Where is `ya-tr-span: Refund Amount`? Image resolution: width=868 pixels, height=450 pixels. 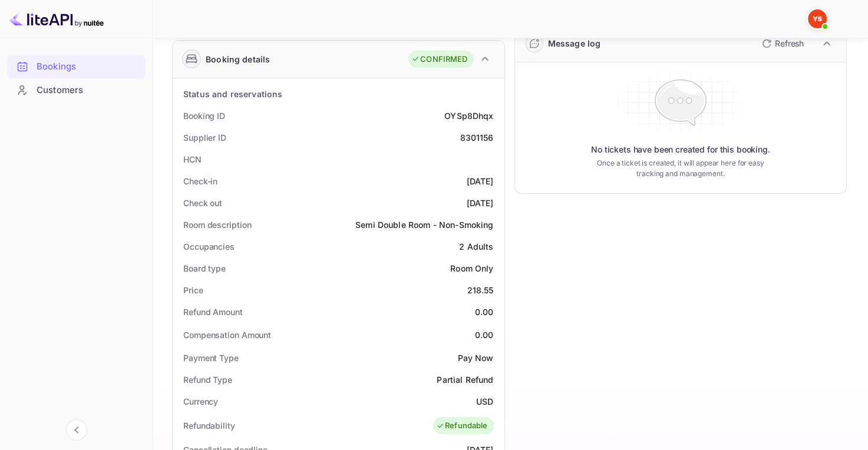
ya-tr-span: Refund Amount is located at coordinates (213, 312).